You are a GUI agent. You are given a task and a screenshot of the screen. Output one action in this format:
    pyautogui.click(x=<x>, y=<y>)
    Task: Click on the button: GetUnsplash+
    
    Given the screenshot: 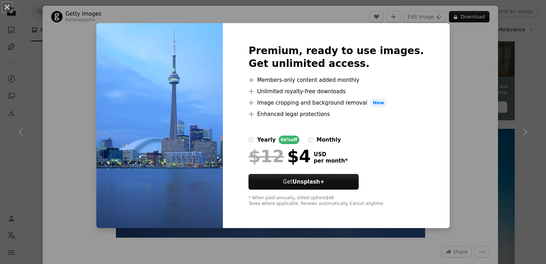 What is the action you would take?
    pyautogui.click(x=304, y=182)
    